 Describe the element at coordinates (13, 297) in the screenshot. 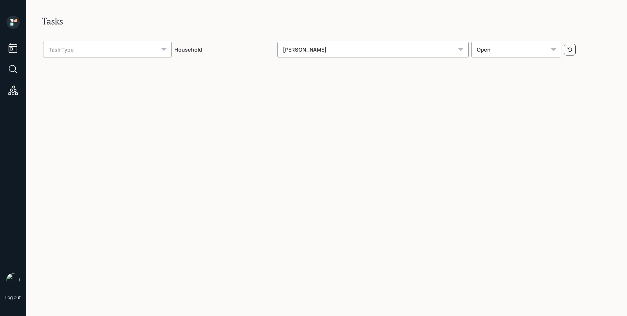

I see `div: Log out` at that location.